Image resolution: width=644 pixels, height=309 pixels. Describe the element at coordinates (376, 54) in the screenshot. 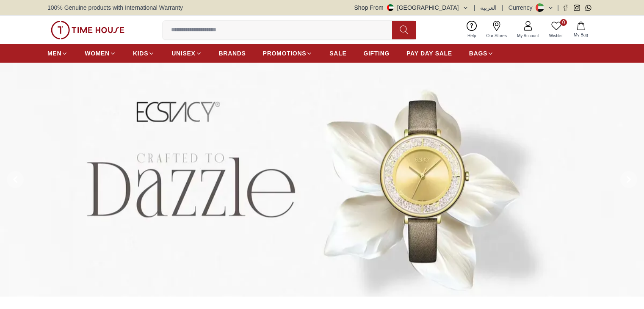

I see `a: GIFTING` at that location.